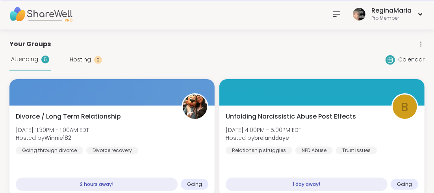 This screenshot has height=193, width=434. Describe the element at coordinates (307, 184) in the screenshot. I see `div: 1 day away!` at that location.